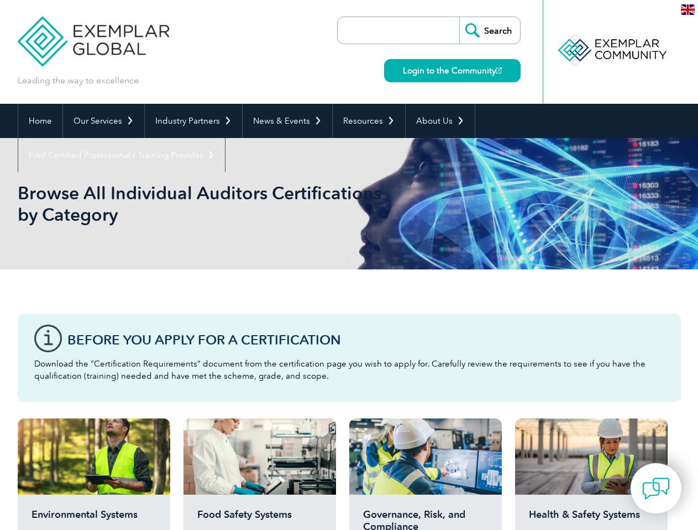 This screenshot has height=530, width=698. I want to click on a: Industry Partners, so click(193, 121).